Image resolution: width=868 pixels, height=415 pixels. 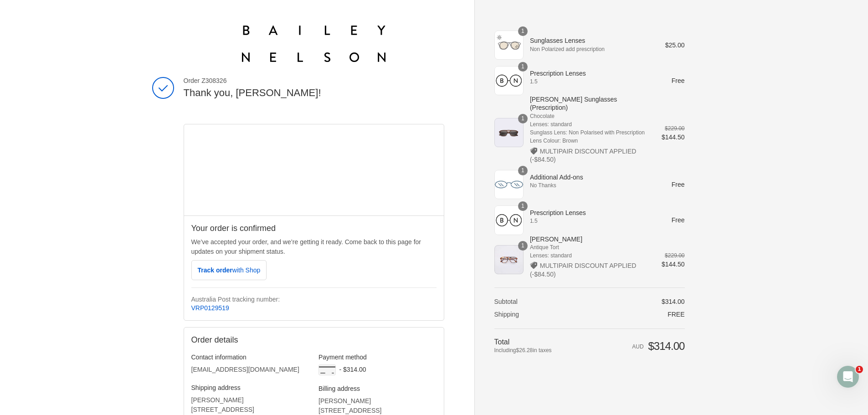 What do you see at coordinates (589, 116) in the screenshot?
I see `span: Chocolate` at bounding box center [589, 116].